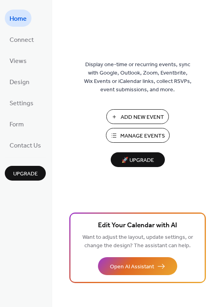 This screenshot has height=307, width=223. What do you see at coordinates (25, 146) in the screenshot?
I see `span: Contact Us` at bounding box center [25, 146].